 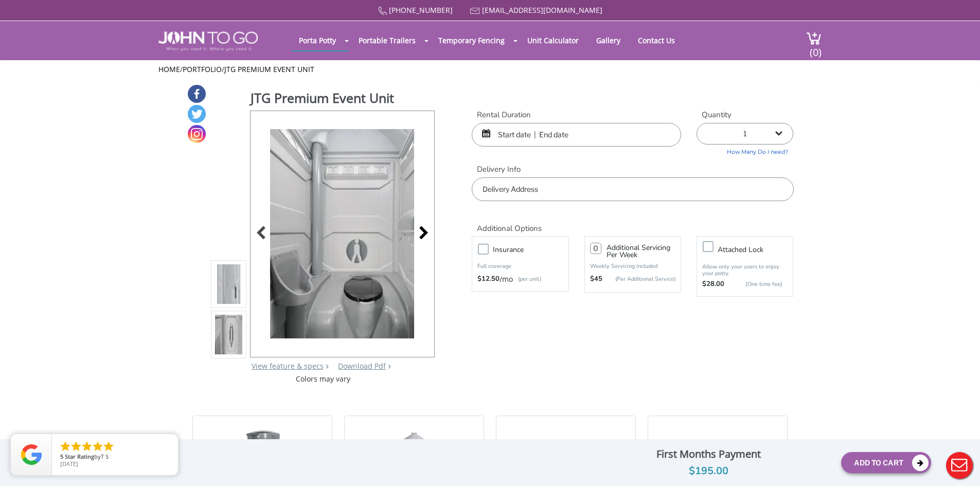 What do you see at coordinates (208, 41) in the screenshot?
I see `img: JOHN to go` at bounding box center [208, 41].